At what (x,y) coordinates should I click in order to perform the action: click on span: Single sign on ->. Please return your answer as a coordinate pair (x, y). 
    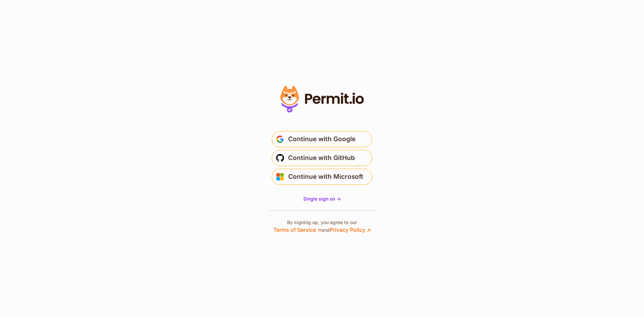
    Looking at the image, I should click on (322, 199).